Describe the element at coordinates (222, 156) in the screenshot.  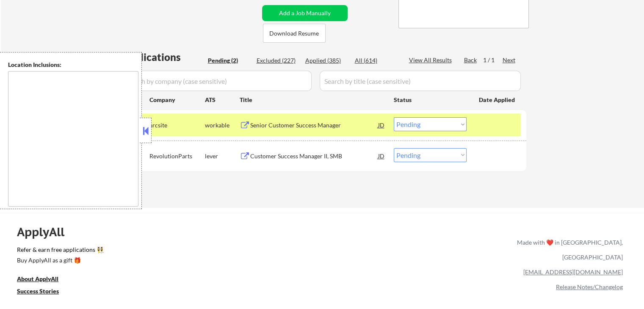
I see `div: lever` at that location.